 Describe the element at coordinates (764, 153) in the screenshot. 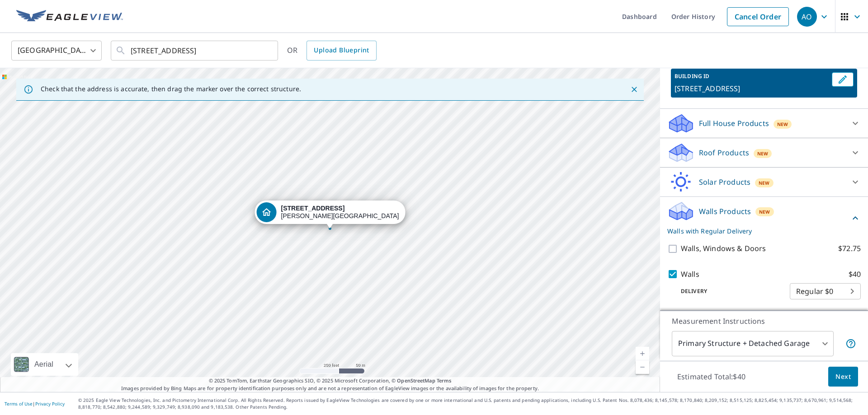

I see `div: Roof ProductsNew` at that location.